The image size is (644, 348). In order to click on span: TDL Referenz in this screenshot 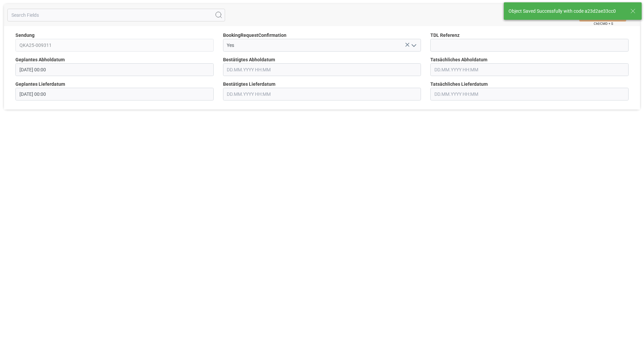, I will do `click(445, 35)`.